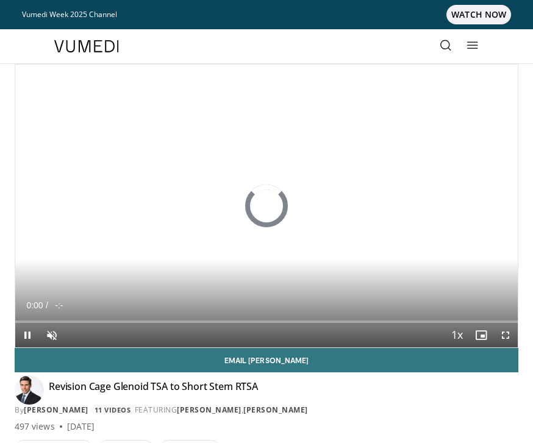  I want to click on video-js: Video Player, so click(266, 206).